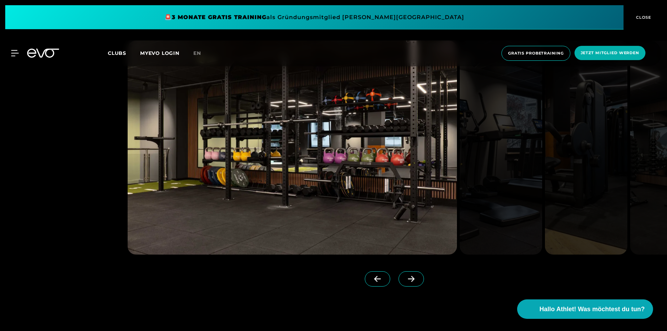  Describe the element at coordinates (592, 309) in the screenshot. I see `span: Hallo Athlet! Was möchtest du tun?` at that location.